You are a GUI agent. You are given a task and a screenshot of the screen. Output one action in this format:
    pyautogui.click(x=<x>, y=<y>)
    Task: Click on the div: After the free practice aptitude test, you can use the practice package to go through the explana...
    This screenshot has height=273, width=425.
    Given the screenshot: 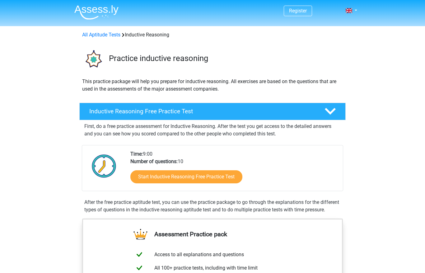 What is the action you would take?
    pyautogui.click(x=212, y=206)
    